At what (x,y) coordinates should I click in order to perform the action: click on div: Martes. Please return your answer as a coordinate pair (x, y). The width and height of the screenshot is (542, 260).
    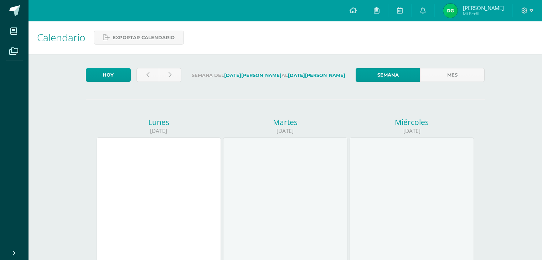
    Looking at the image, I should click on (285, 122).